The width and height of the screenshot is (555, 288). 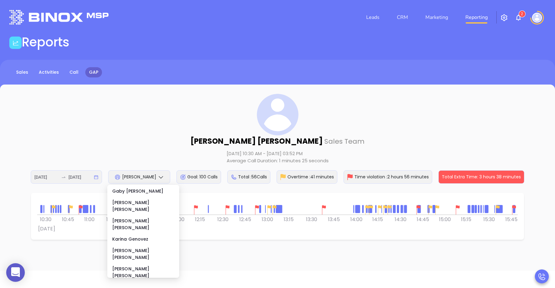 I want to click on img: Overtime, so click(x=283, y=177).